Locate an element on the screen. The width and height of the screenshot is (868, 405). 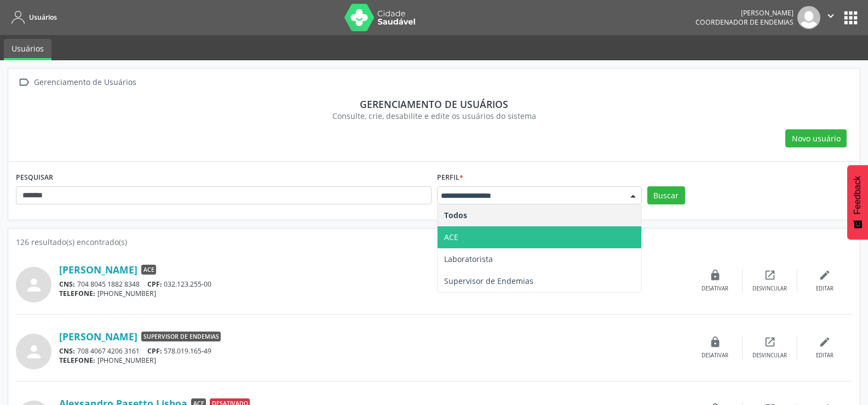
a:  Gerenciamento de Usuários is located at coordinates (76, 82).